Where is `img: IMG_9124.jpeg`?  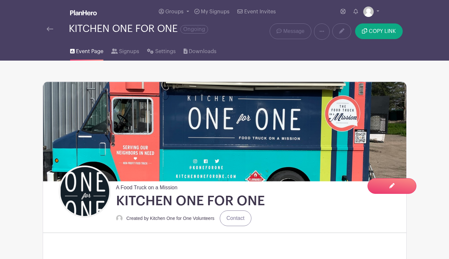
img: IMG_9124.jpeg is located at coordinates (224, 131).